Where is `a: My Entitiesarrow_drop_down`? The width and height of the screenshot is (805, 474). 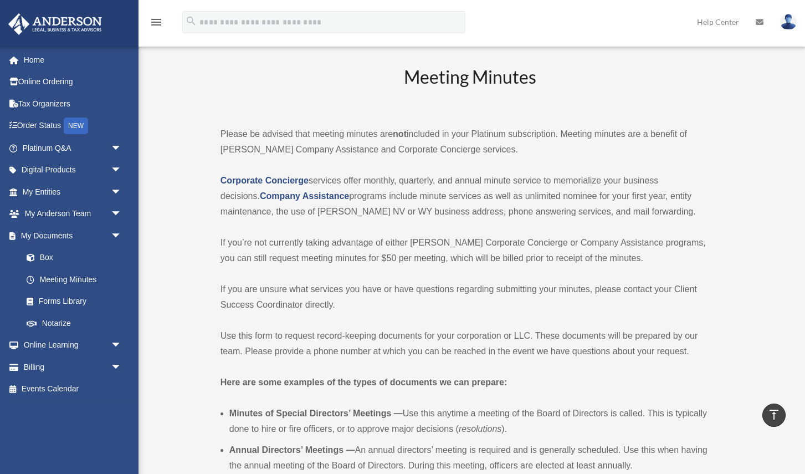
a: My Entitiesarrow_drop_down is located at coordinates (73, 192).